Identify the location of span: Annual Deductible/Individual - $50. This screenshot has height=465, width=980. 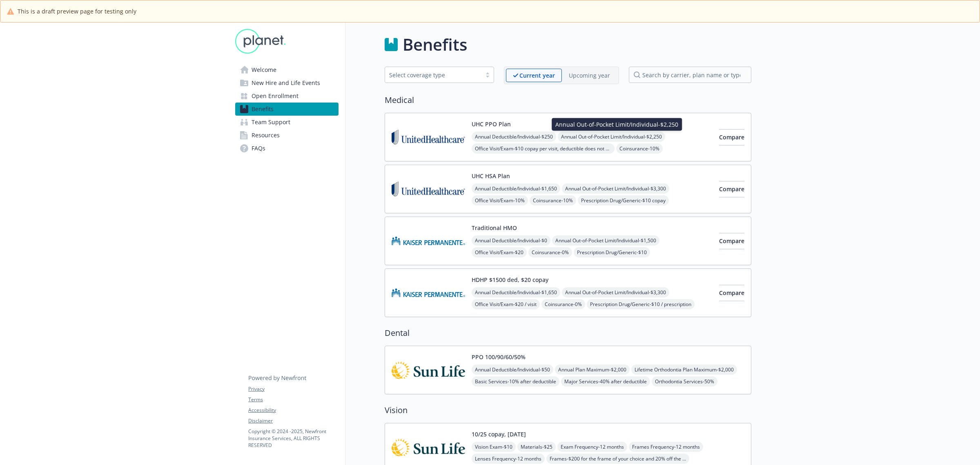
(513, 369).